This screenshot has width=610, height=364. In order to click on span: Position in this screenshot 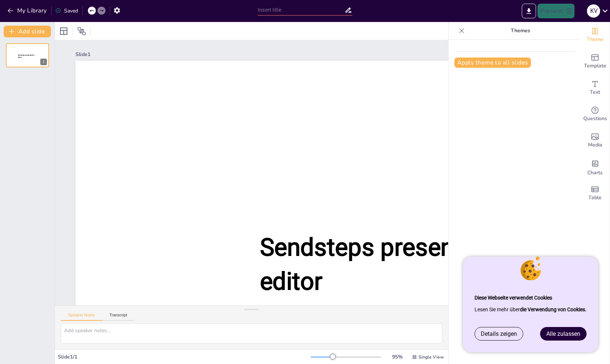, I will do `click(82, 31)`.